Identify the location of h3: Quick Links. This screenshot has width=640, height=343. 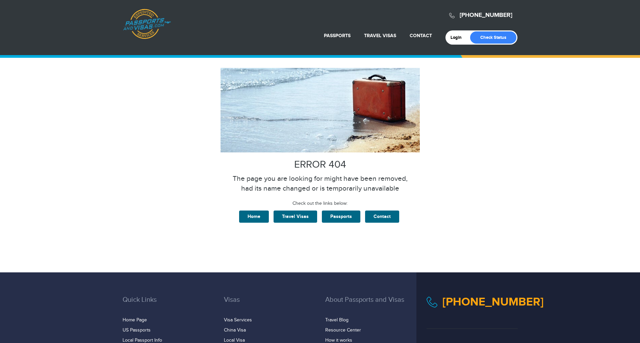
(168, 305).